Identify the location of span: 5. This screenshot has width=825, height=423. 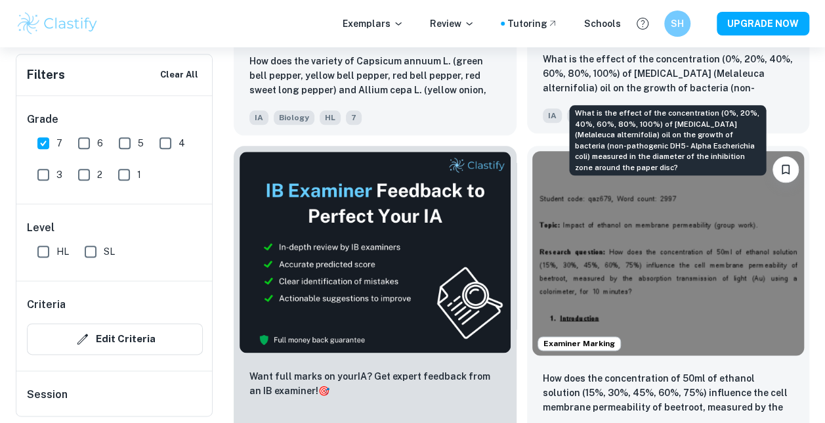
(140, 143).